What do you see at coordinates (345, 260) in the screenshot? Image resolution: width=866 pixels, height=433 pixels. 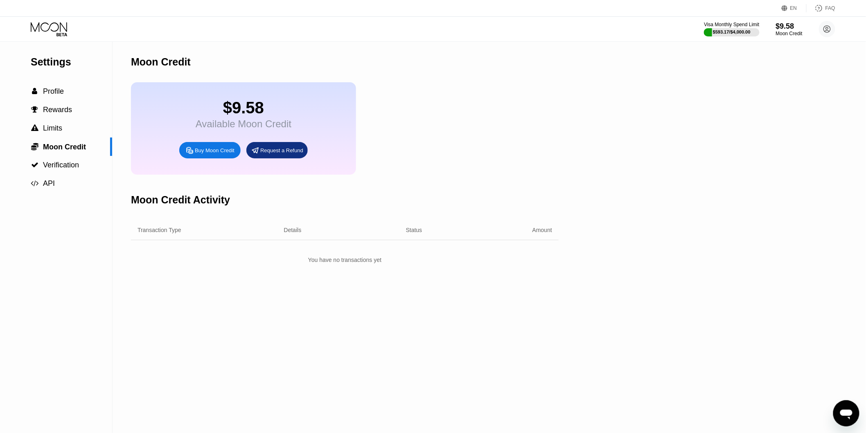 I see `div: You have no transactions yet` at bounding box center [345, 260].